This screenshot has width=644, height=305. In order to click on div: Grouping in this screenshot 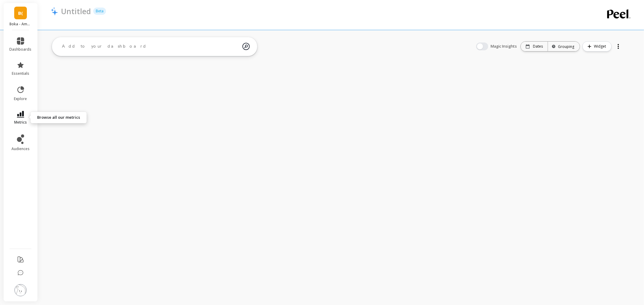, I will do `click(564, 46)`.